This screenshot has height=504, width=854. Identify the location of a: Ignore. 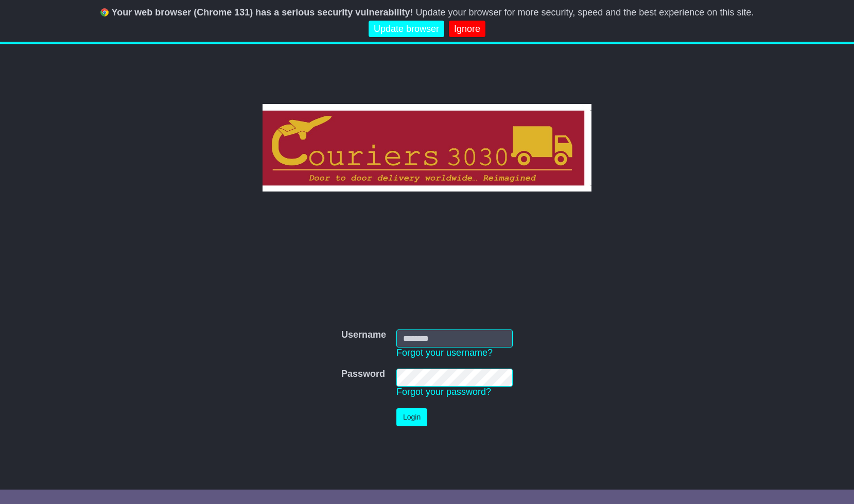
(467, 29).